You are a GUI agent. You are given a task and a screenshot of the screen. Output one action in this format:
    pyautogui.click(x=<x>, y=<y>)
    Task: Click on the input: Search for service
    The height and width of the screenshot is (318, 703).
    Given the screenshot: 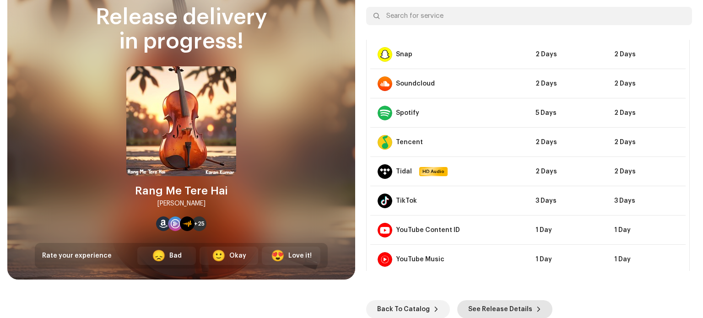 What is the action you would take?
    pyautogui.click(x=529, y=16)
    